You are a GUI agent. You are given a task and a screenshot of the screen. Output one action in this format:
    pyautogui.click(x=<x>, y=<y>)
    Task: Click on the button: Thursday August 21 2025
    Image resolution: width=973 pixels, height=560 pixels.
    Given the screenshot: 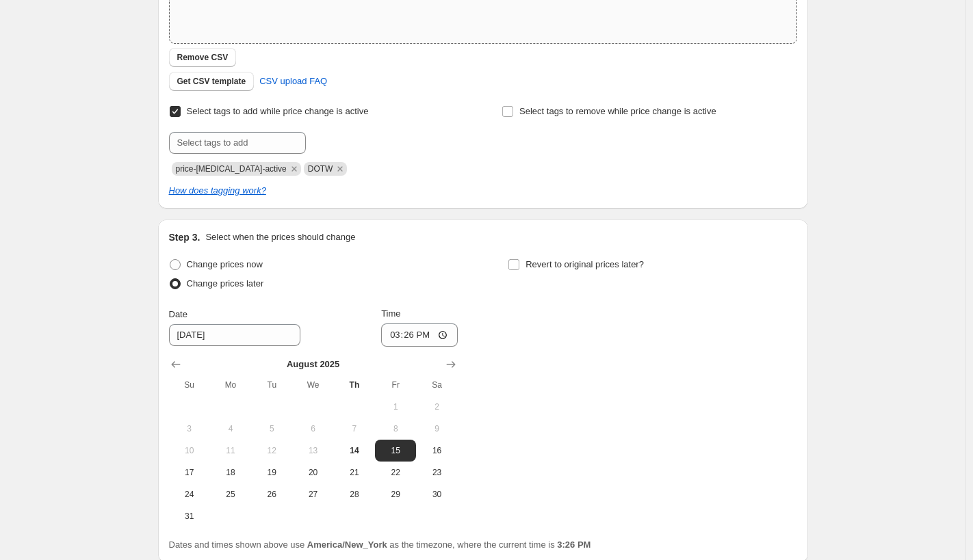 What is the action you would take?
    pyautogui.click(x=354, y=473)
    